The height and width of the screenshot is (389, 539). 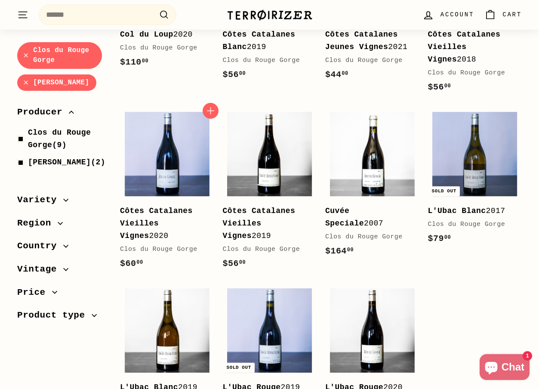 I want to click on span: $60, so click(x=132, y=263).